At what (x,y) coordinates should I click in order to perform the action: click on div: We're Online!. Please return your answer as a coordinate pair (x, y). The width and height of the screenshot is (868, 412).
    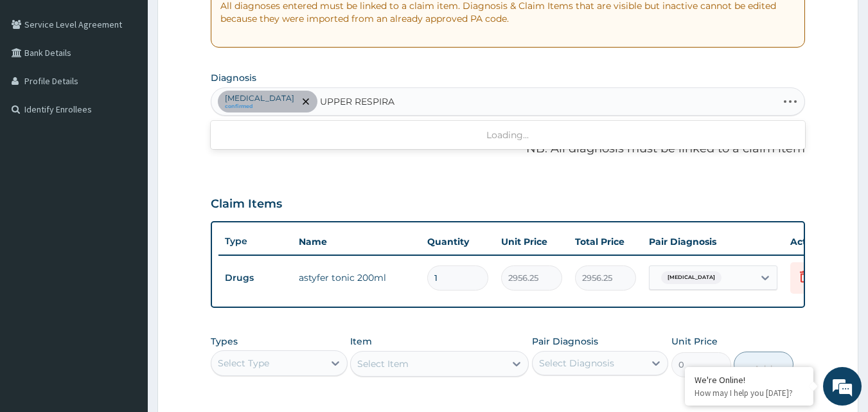
    Looking at the image, I should click on (750, 380).